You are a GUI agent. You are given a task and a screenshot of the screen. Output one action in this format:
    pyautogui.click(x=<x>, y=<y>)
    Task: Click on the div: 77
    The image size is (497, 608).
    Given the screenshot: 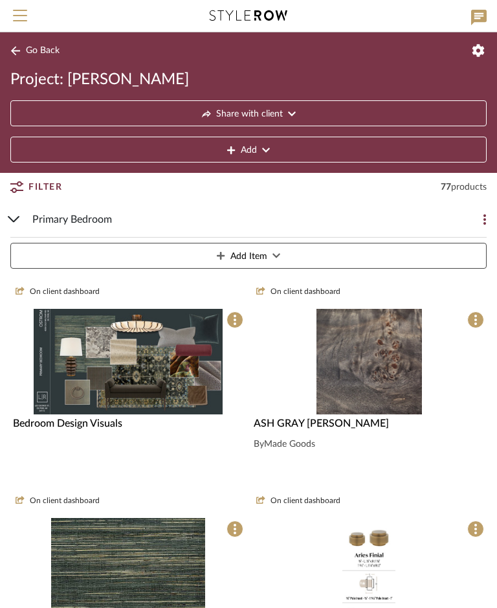 What is the action you would take?
    pyautogui.click(x=463, y=187)
    